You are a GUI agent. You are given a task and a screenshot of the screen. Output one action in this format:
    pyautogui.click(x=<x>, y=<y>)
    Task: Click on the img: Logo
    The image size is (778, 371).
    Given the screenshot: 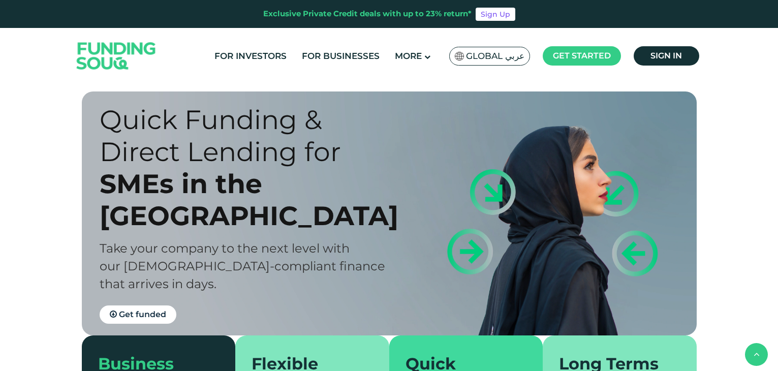 What is the action you would take?
    pyautogui.click(x=116, y=56)
    